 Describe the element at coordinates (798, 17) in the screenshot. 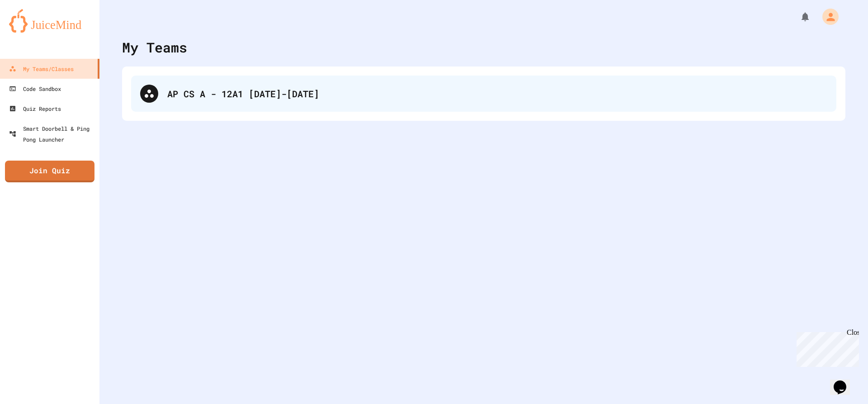

I see `div: My Notifications` at that location.